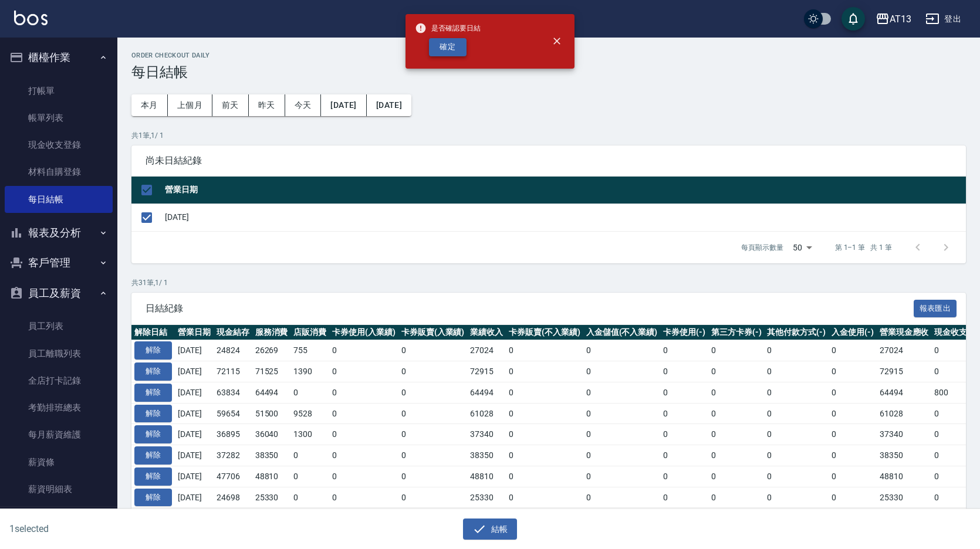 The height and width of the screenshot is (549, 980). Describe the element at coordinates (272, 435) in the screenshot. I see `td: 36040` at that location.